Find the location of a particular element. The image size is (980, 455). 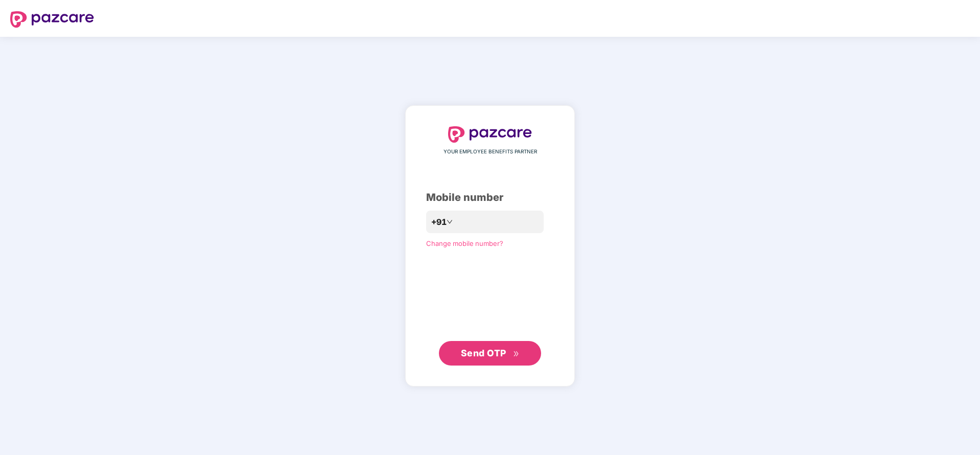

span: double-right is located at coordinates (516, 354).